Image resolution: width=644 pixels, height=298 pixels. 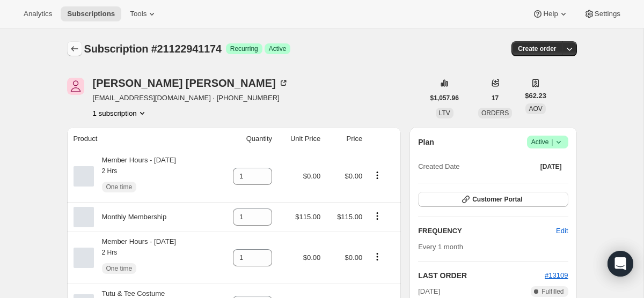 What do you see at coordinates (550, 14) in the screenshot?
I see `button: Help` at bounding box center [550, 14].